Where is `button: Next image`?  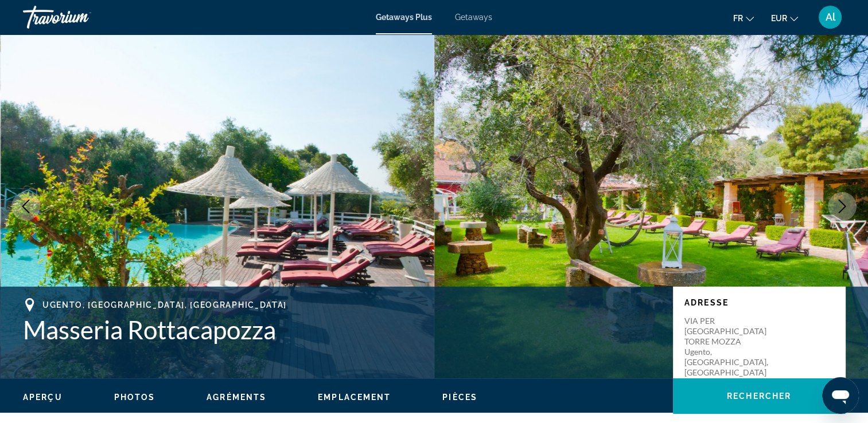
button: Next image is located at coordinates (842, 206).